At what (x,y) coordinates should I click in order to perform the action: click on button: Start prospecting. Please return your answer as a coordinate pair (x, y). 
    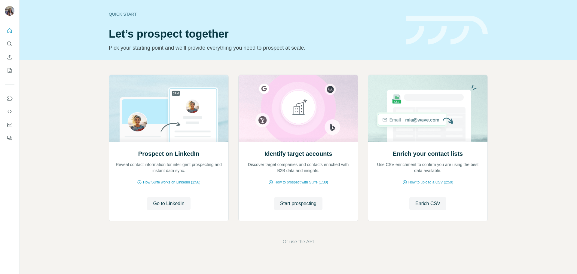
    Looking at the image, I should click on (298, 203).